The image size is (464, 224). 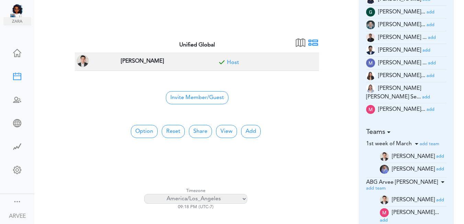 What do you see at coordinates (406, 132) in the screenshot?
I see `h5: Teams` at bounding box center [406, 132].